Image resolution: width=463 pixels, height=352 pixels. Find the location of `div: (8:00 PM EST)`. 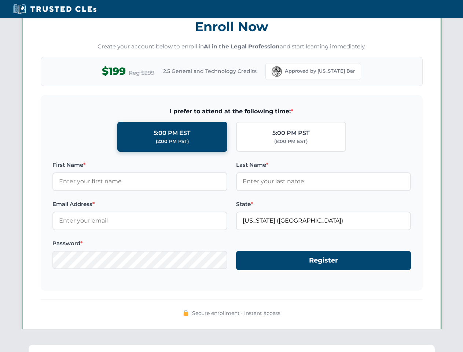

div: (8:00 PM EST) is located at coordinates (291, 142).